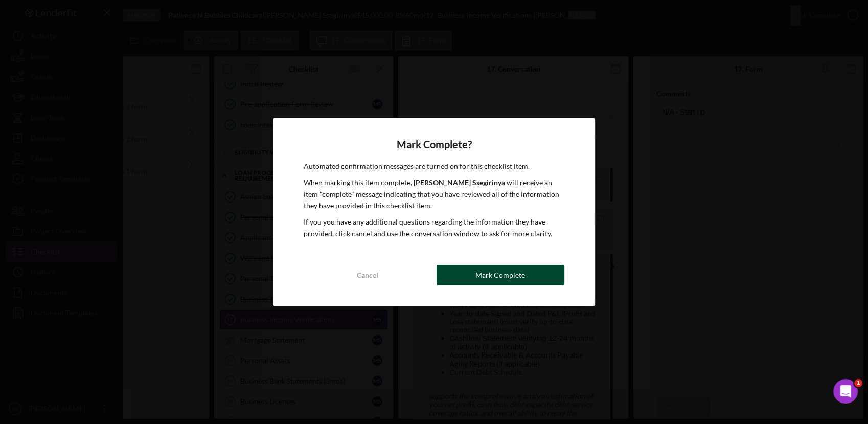 The width and height of the screenshot is (868, 424). I want to click on span: 1, so click(858, 383).